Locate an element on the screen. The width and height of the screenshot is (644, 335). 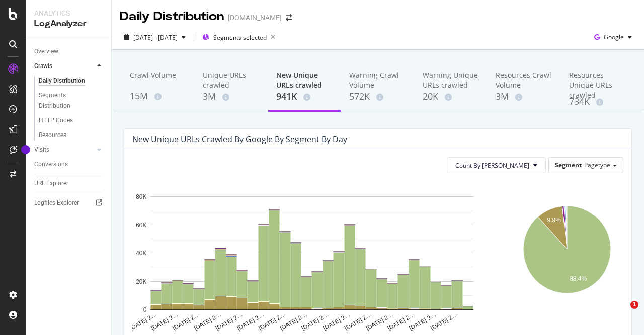
div: arrow-right-arrow-left is located at coordinates (289, 18).